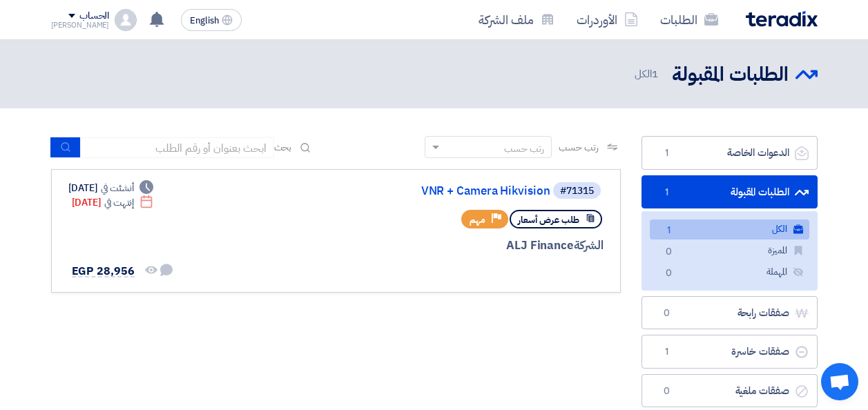 The height and width of the screenshot is (410, 868). I want to click on span: English, so click(205, 20).